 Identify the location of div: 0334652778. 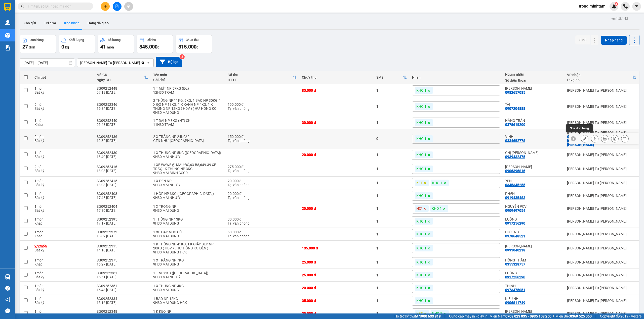
(515, 141).